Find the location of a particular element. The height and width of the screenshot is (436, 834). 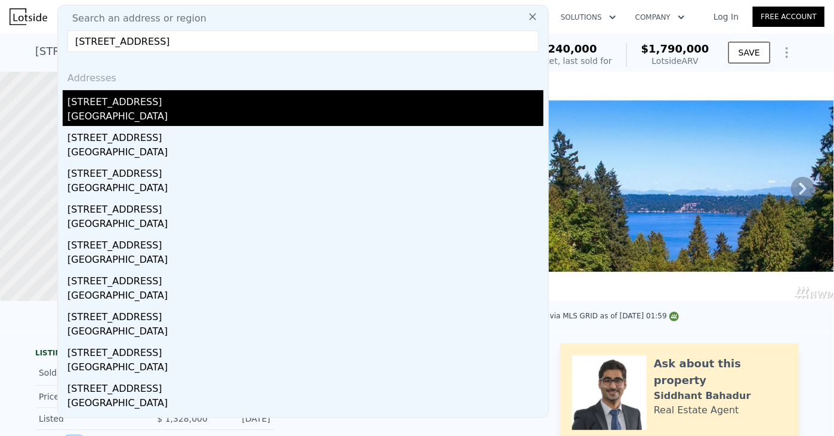

span: $1,790,000 is located at coordinates (675, 48).